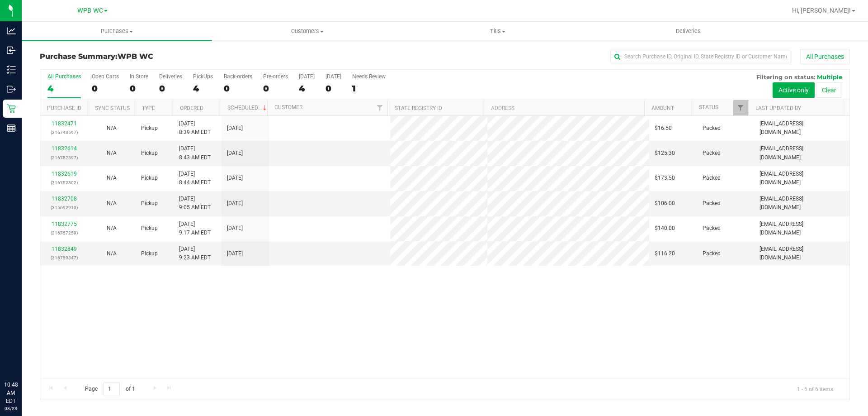 The image size is (868, 416). Describe the element at coordinates (11, 408) in the screenshot. I see `p: 08/23` at that location.